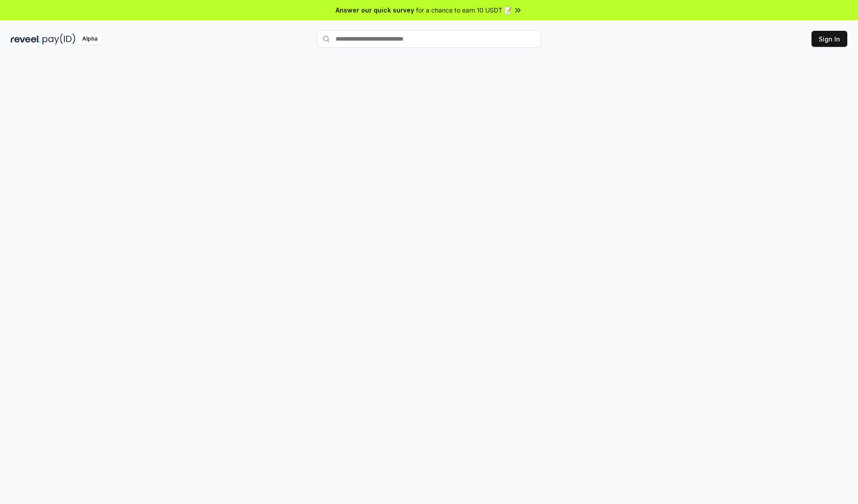 The width and height of the screenshot is (858, 504). Describe the element at coordinates (90, 39) in the screenshot. I see `div: Alpha` at that location.